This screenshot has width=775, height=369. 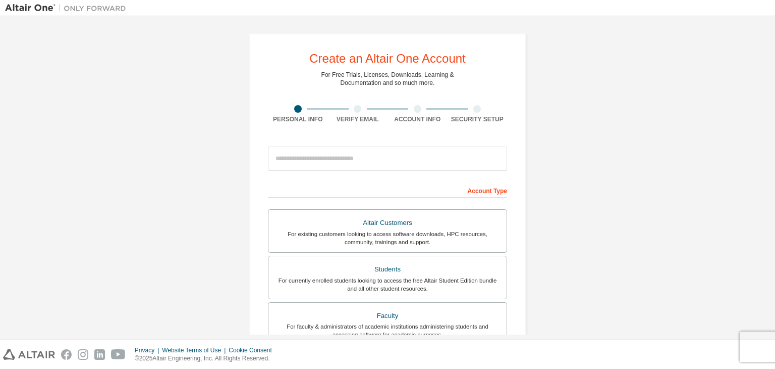 What do you see at coordinates (83, 354) in the screenshot?
I see `img: instagram.svg` at bounding box center [83, 354].